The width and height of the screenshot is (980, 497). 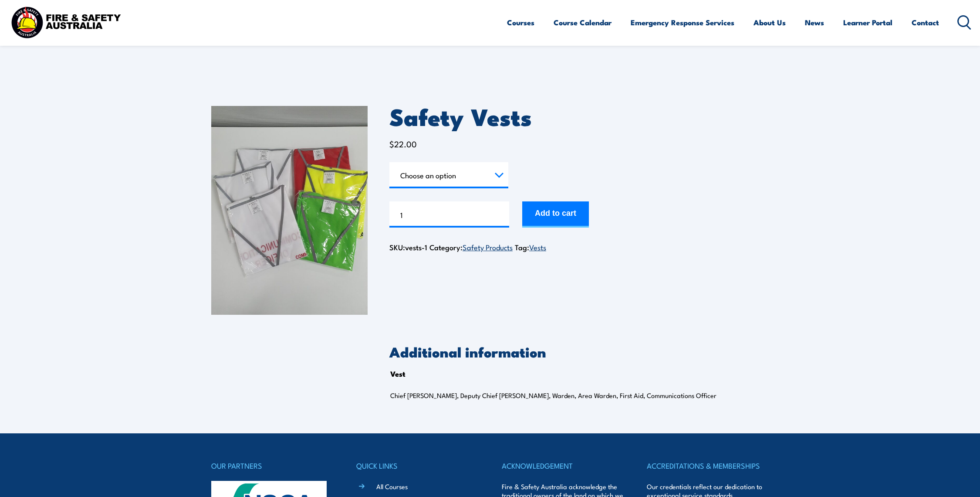 What do you see at coordinates (578, 351) in the screenshot?
I see `h2: Additional information` at bounding box center [578, 351].